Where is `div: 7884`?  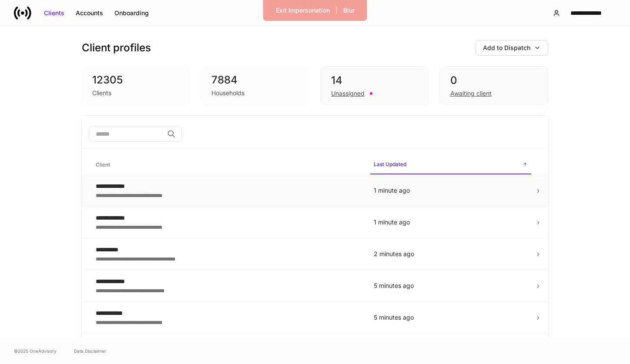
div: 7884 is located at coordinates (256, 80).